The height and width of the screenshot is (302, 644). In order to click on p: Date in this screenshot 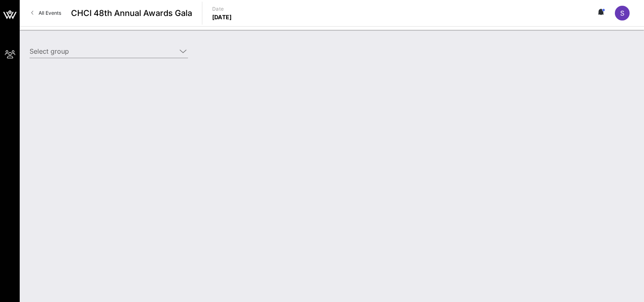, I will do `click(222, 9)`.